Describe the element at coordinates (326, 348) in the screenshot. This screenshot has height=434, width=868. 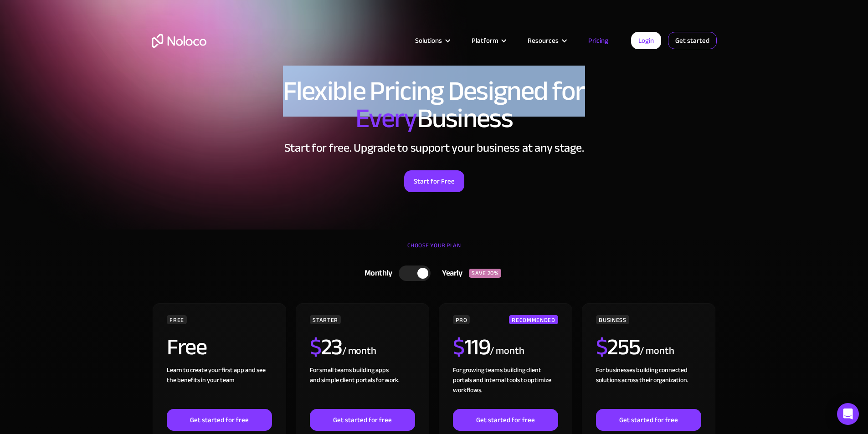
I see `h2: 23` at that location.